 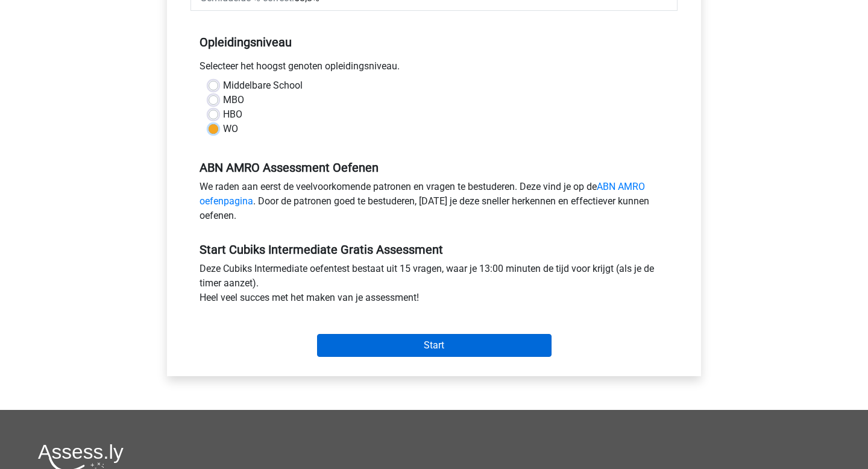 What do you see at coordinates (434, 42) in the screenshot?
I see `h5: Opleidingsniveau` at bounding box center [434, 42].